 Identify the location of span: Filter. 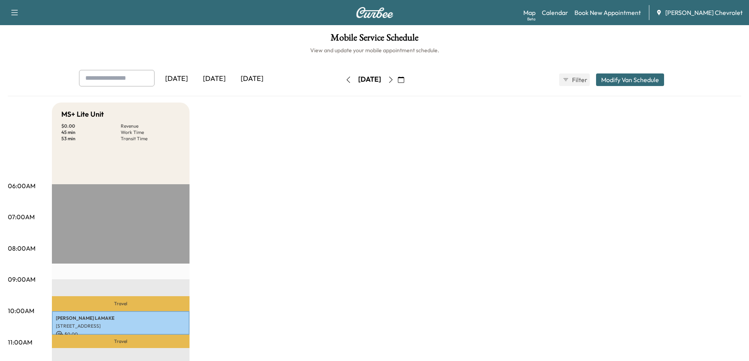
(579, 80).